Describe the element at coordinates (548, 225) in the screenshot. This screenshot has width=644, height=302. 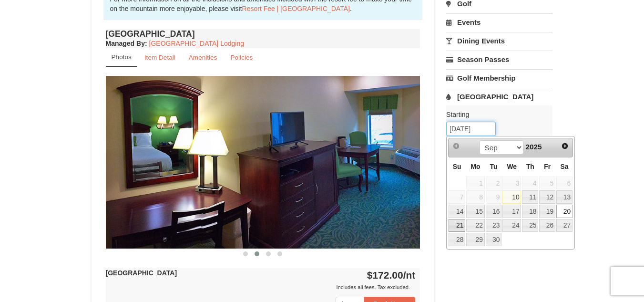
I see `a: 26` at that location.